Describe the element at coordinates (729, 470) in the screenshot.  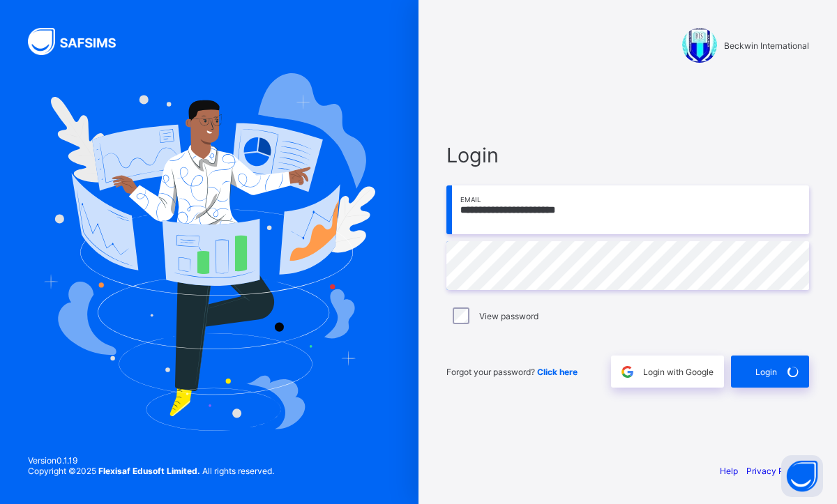
I see `a: Help` at that location.